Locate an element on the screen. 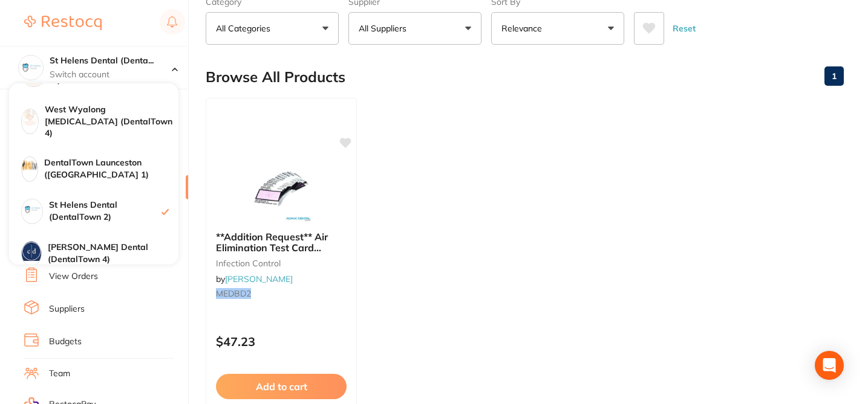  p: All Suppliers is located at coordinates (385, 29).